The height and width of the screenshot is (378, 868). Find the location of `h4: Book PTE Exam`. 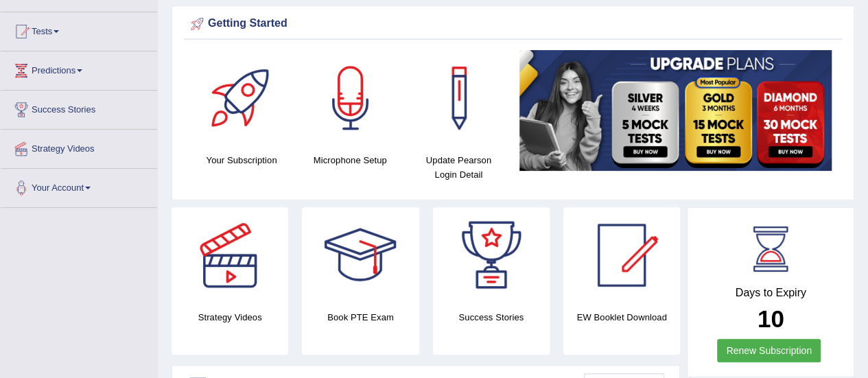

h4: Book PTE Exam is located at coordinates (360, 317).